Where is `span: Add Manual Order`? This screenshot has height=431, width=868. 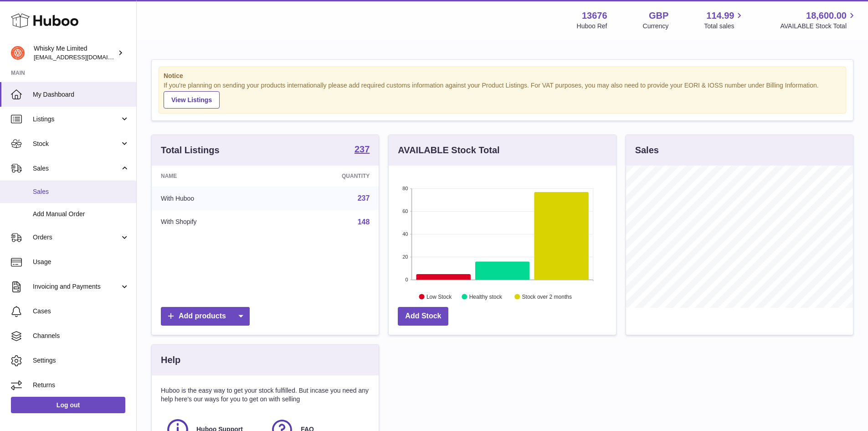 span: Add Manual Order is located at coordinates (81, 214).